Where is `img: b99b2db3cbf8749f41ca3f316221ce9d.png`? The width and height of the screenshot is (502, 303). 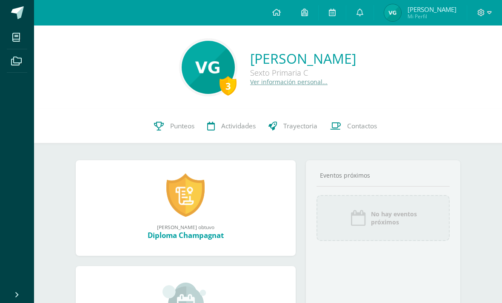
img: b99b2db3cbf8749f41ca3f316221ce9d.png is located at coordinates (208, 67).